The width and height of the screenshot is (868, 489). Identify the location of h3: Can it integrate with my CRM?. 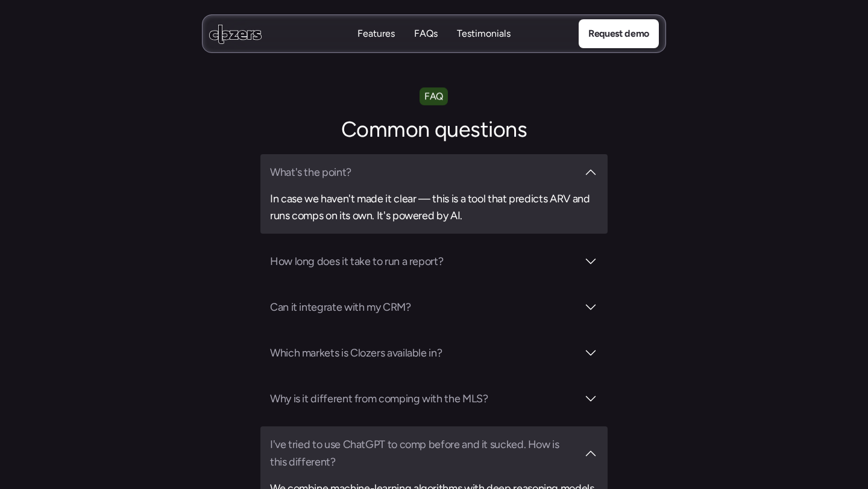
(424, 307).